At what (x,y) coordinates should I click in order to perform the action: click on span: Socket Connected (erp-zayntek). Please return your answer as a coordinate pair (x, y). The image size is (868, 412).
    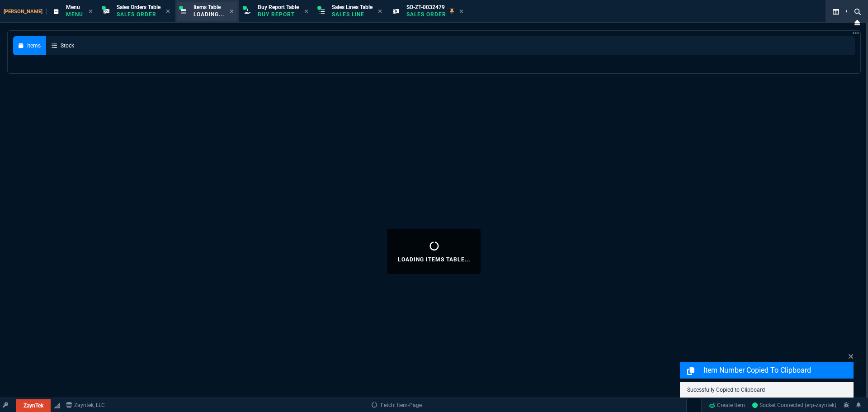
    Looking at the image, I should click on (794, 406).